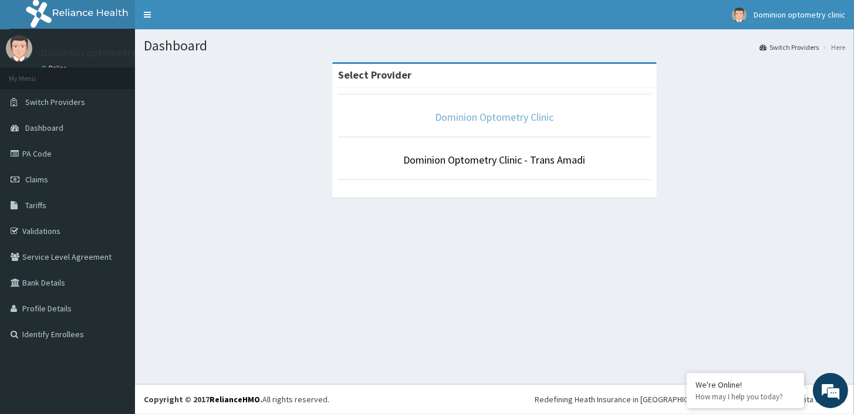 The image size is (854, 414). Describe the element at coordinates (102, 53) in the screenshot. I see `p: Dominion optometry clinic` at that location.